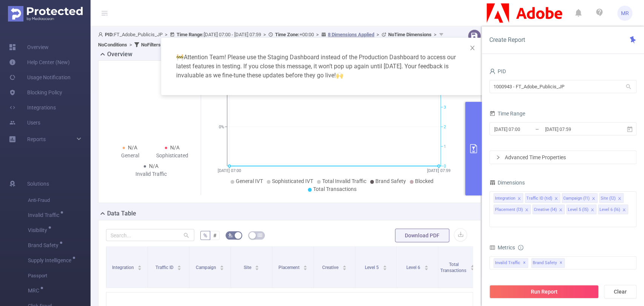 The image size is (644, 306). Describe the element at coordinates (472, 48) in the screenshot. I see `button: Close` at that location.